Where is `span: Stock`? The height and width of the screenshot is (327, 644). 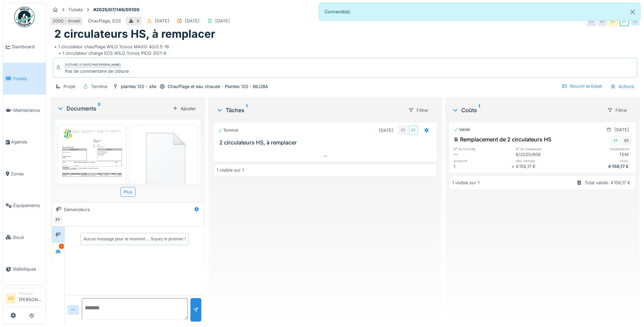 span: Stock is located at coordinates (28, 237).